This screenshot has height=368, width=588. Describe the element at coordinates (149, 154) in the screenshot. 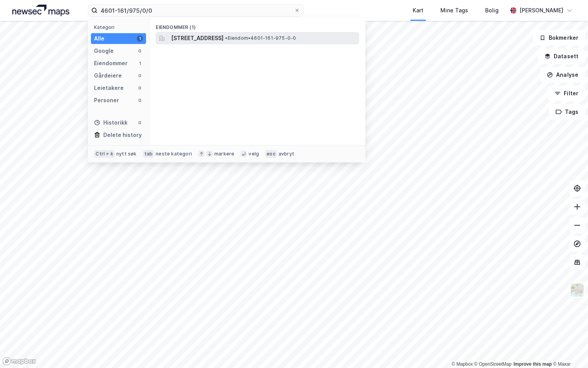

I see `div: tab` at that location.